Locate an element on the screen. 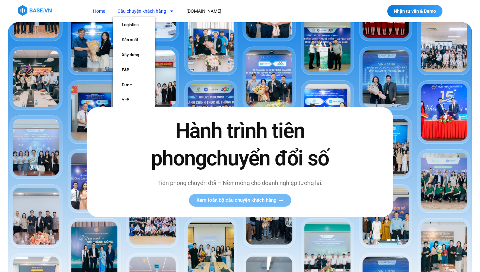  a: F&B is located at coordinates (134, 70).